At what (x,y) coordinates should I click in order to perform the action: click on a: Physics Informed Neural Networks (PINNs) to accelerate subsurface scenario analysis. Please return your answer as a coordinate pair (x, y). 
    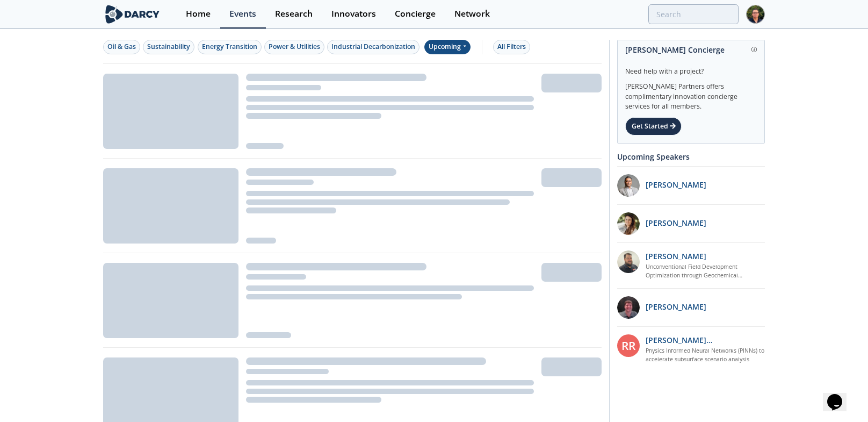
    Looking at the image, I should click on (705, 355).